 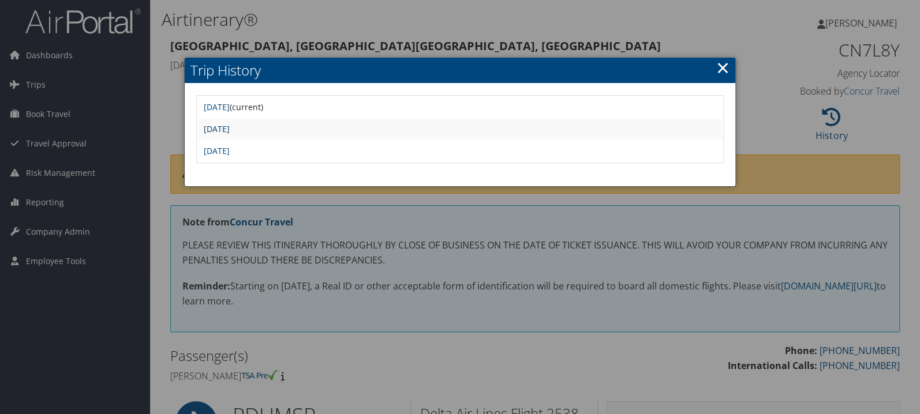 What do you see at coordinates (460, 107) in the screenshot?
I see `td: (current)` at bounding box center [460, 107].